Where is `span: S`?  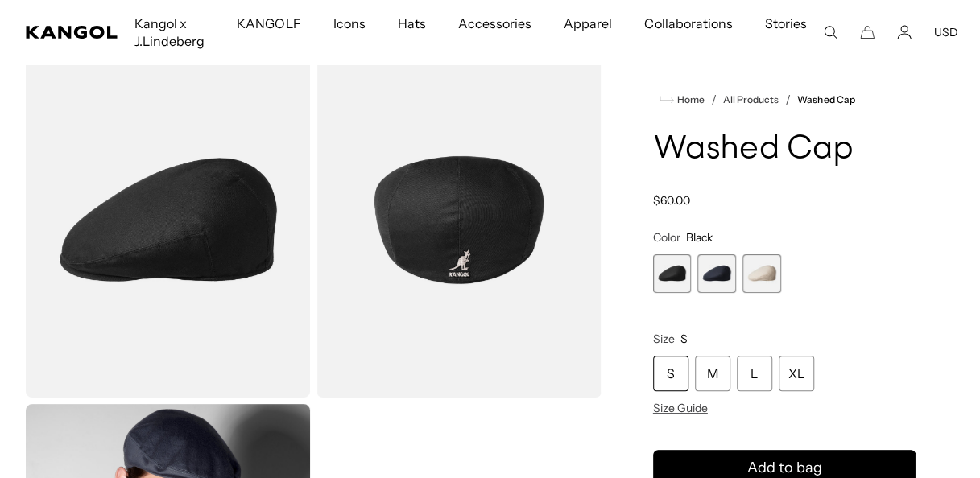
span: S is located at coordinates (684, 339).